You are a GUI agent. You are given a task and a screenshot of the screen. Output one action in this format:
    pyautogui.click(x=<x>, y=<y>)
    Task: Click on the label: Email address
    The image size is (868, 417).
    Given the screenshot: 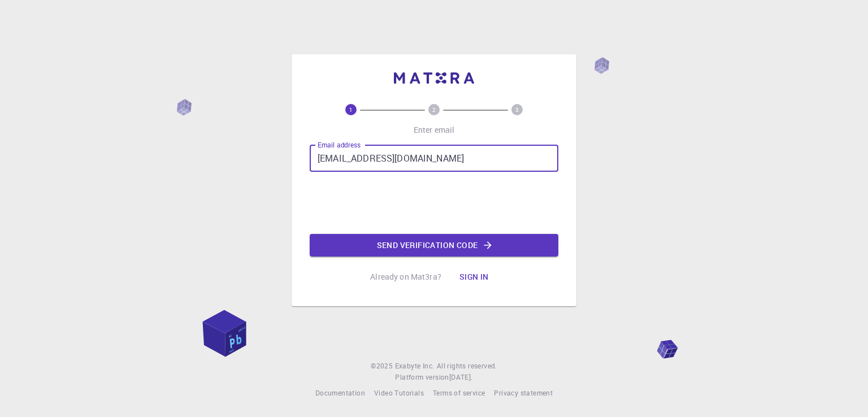 What is the action you would take?
    pyautogui.click(x=339, y=145)
    